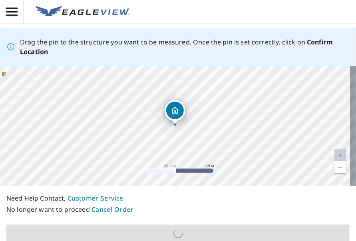 Image resolution: width=356 pixels, height=241 pixels. Describe the element at coordinates (175, 112) in the screenshot. I see `div: Dropped pin, building 1, Residential property, 922 12th Ave NE # 18 Minneapolis, MN 55413` at that location.